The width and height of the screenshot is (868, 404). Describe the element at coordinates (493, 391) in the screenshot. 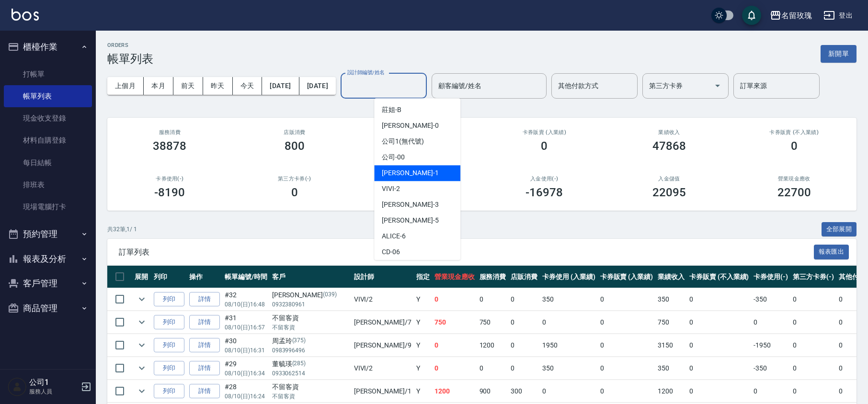

I see `td: 900` at that location.